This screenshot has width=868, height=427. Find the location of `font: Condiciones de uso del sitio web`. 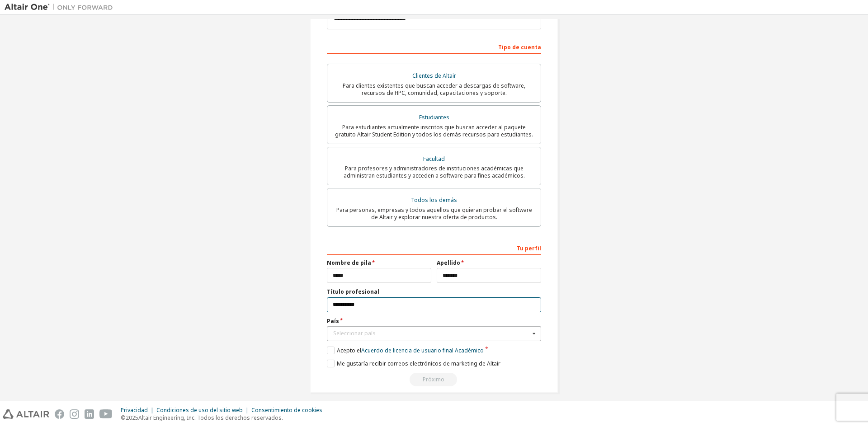

font: Condiciones de uso del sitio web is located at coordinates (199, 410).